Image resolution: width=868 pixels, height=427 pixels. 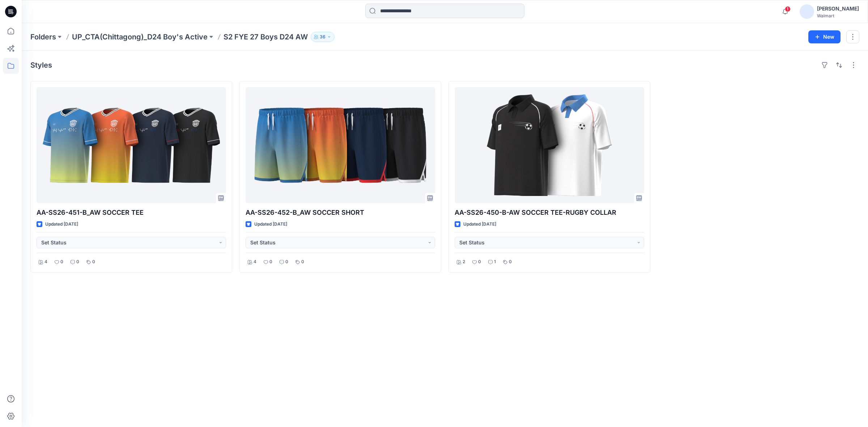 What do you see at coordinates (787, 9) in the screenshot?
I see `span: 1` at bounding box center [787, 9].